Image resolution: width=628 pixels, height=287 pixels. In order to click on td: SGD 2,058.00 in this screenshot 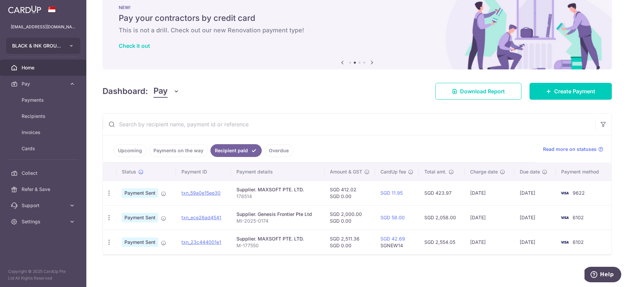, I will do `click(442, 218)`.